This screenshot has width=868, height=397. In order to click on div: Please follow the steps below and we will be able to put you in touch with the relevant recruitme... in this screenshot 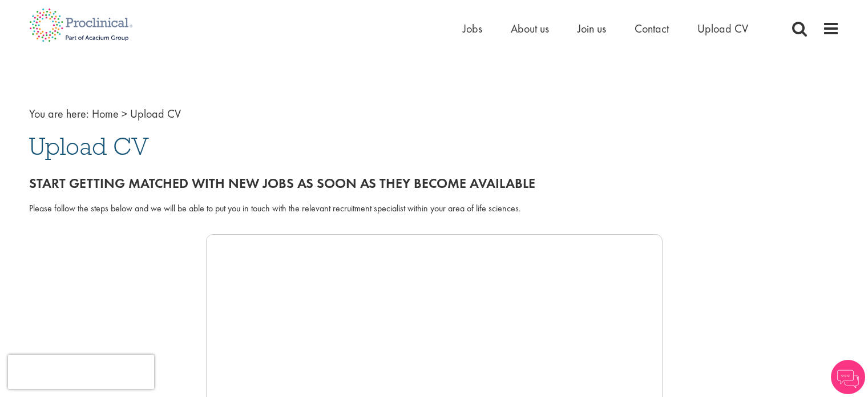, I will do `click(434, 209)`.